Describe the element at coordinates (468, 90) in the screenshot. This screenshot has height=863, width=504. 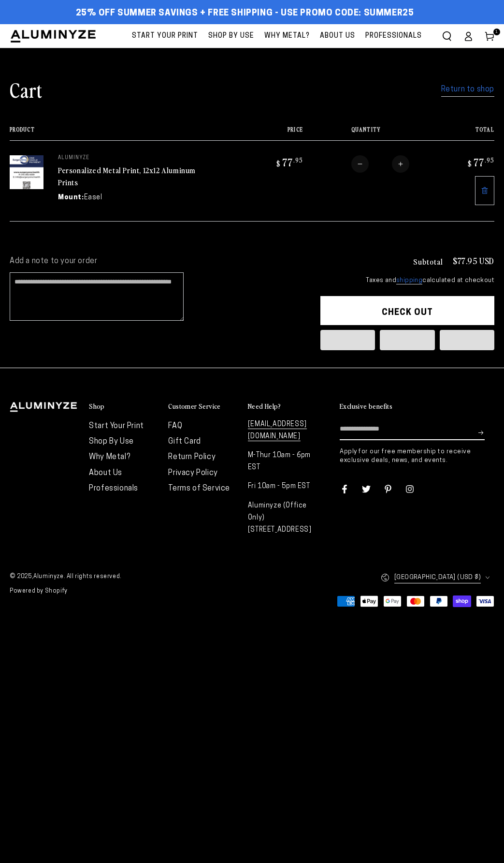
I see `a: Return to shop` at that location.